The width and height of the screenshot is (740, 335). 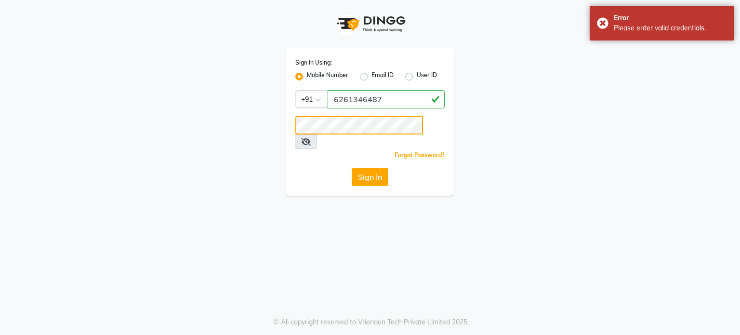 I want to click on label: Sign In Using:, so click(x=313, y=63).